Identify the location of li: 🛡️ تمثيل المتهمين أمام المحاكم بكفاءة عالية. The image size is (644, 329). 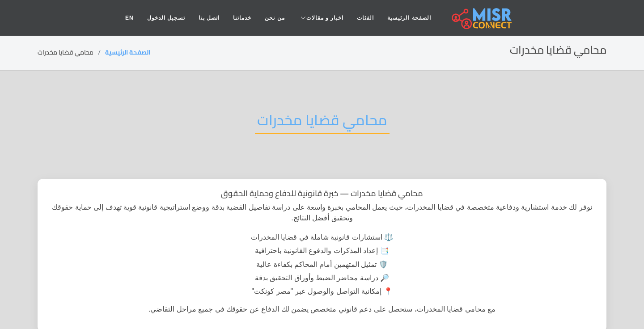
(322, 265).